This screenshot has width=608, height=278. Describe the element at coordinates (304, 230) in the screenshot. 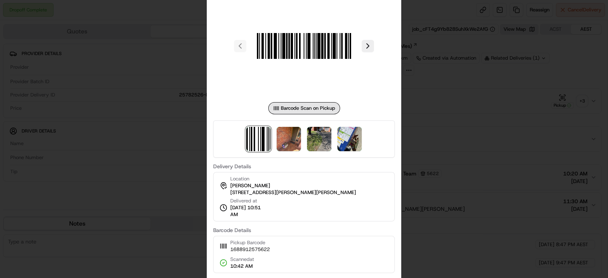

I see `label: Barcode Details` at that location.